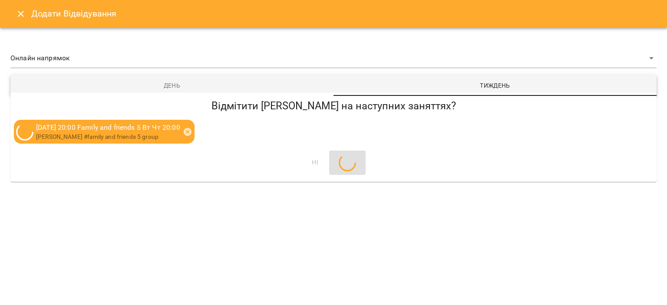 This screenshot has height=305, width=667. What do you see at coordinates (495, 86) in the screenshot?
I see `span: Тиждень` at bounding box center [495, 86].